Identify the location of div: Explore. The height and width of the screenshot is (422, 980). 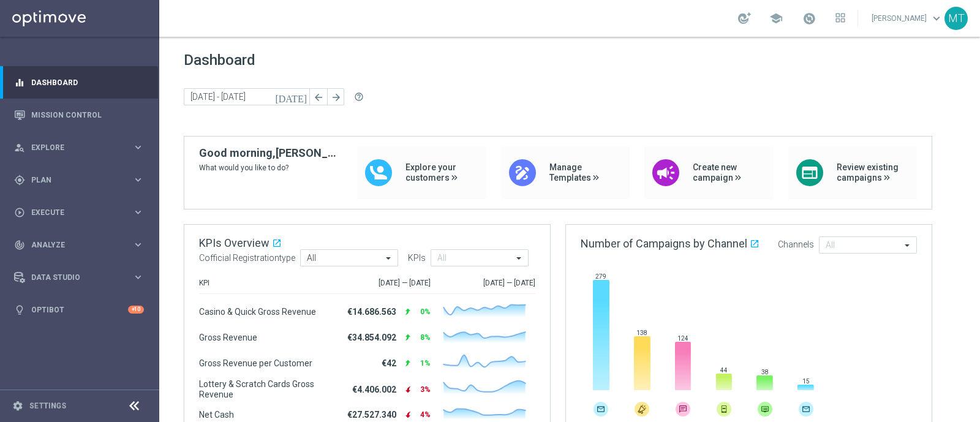
(73, 148).